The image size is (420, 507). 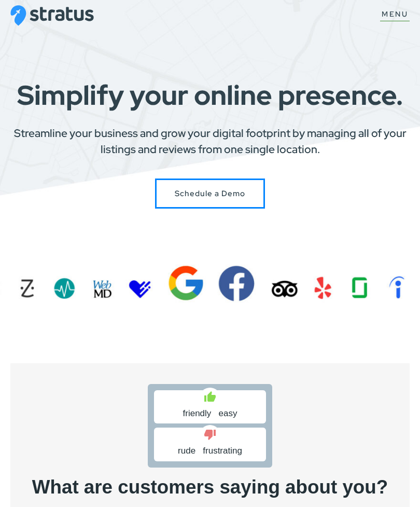 What do you see at coordinates (395, 15) in the screenshot?
I see `button: Show Menu` at bounding box center [395, 15].